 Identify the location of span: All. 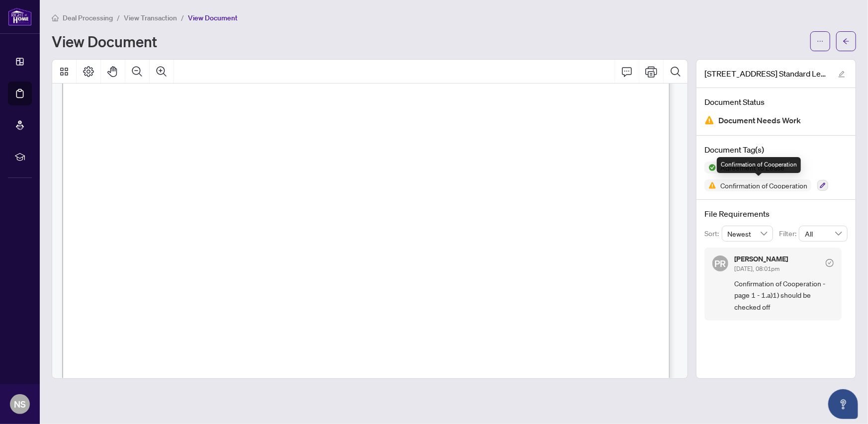
(824, 234).